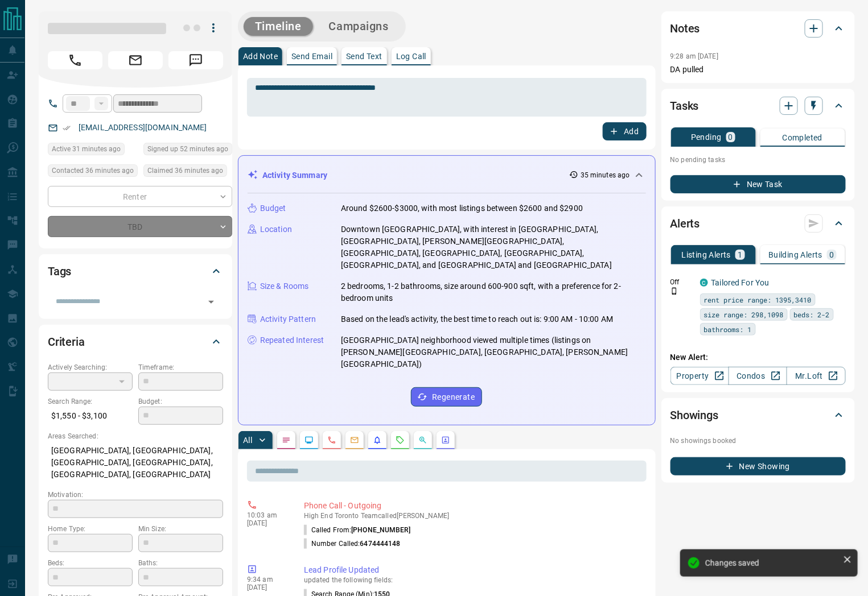 This screenshot has height=596, width=868. What do you see at coordinates (685, 106) in the screenshot?
I see `h2: Tasks` at bounding box center [685, 106].